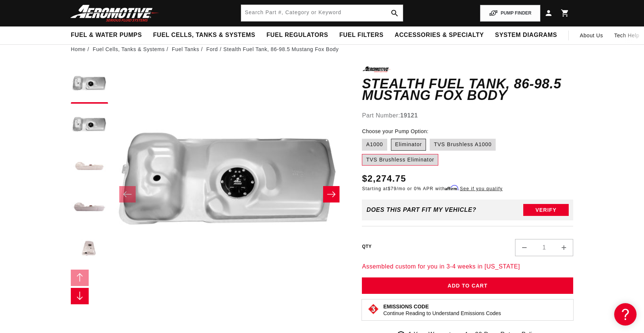  I want to click on a: Home, so click(79, 49).